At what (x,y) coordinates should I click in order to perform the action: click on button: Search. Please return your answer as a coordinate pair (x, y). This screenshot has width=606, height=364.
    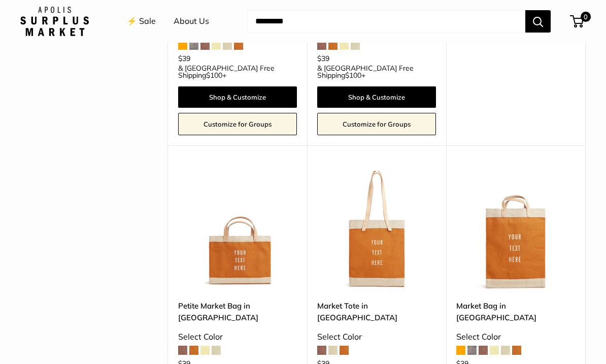
    Looking at the image, I should click on (539, 21).